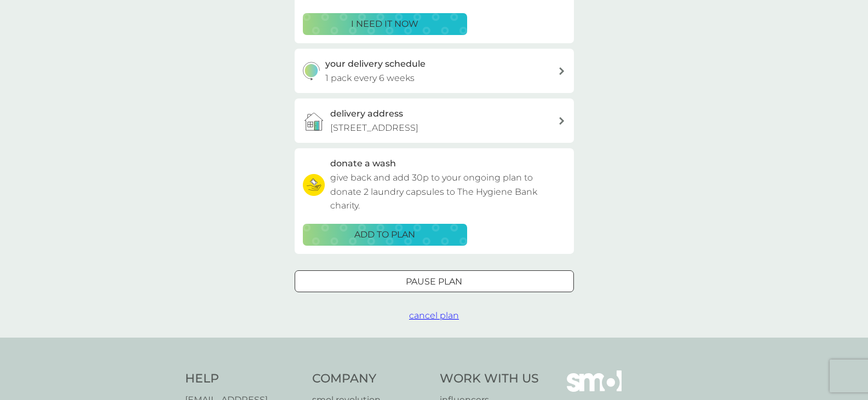 This screenshot has height=400, width=868. Describe the element at coordinates (367, 114) in the screenshot. I see `h3: delivery address` at that location.